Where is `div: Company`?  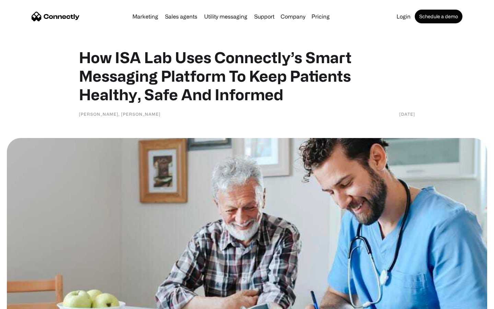
div: Company is located at coordinates (293, 16).